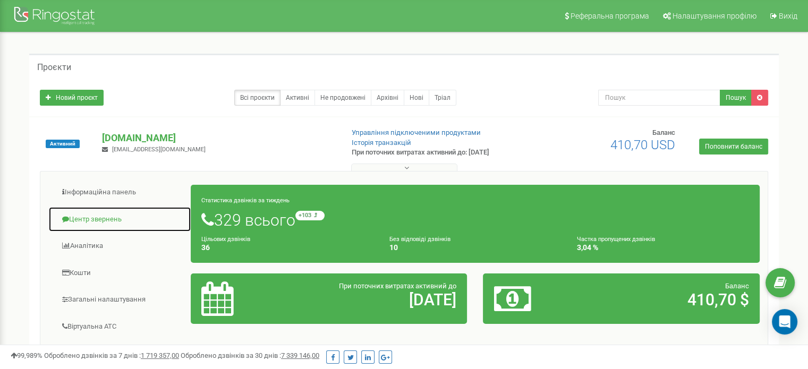 The width and height of the screenshot is (808, 369). What do you see at coordinates (387, 98) in the screenshot?
I see `a: Архівні` at bounding box center [387, 98].